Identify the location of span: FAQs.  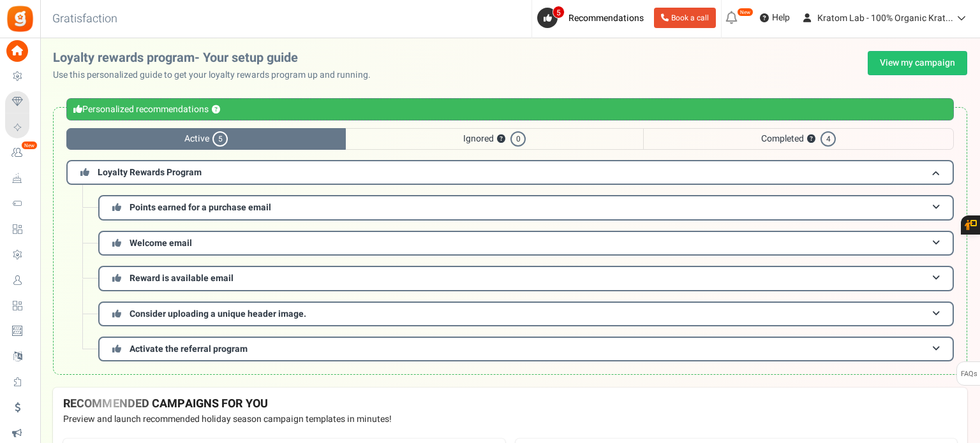
(968, 374).